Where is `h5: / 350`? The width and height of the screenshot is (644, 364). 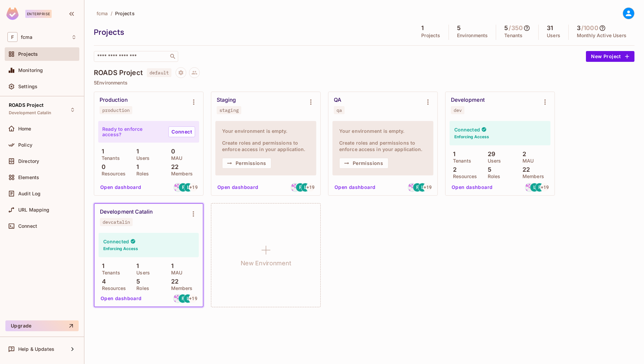 h5: / 350 is located at coordinates (516, 28).